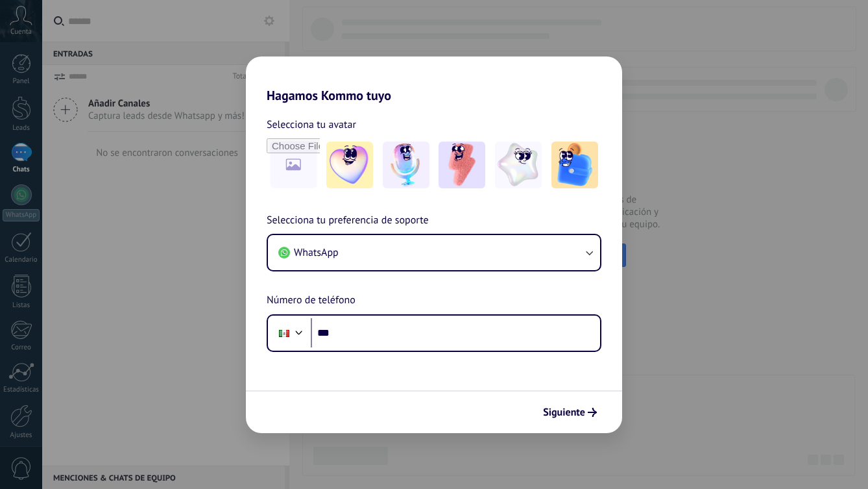  Describe the element at coordinates (349, 165) in the screenshot. I see `img: -1.jpeg` at that location.